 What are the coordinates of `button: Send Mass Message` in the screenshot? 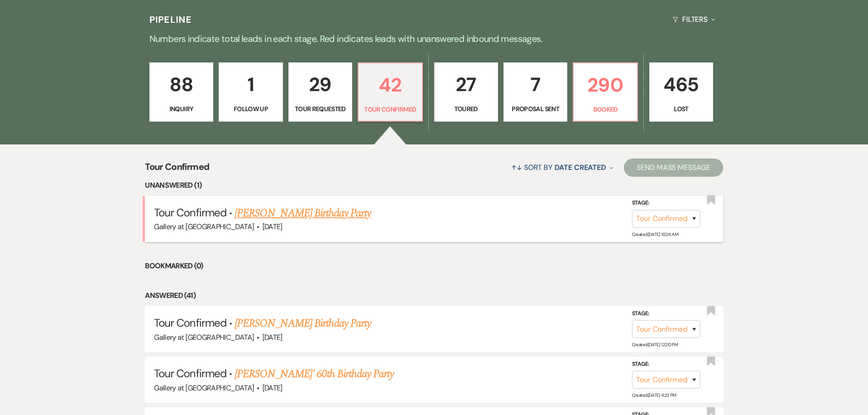 It's located at (673, 168).